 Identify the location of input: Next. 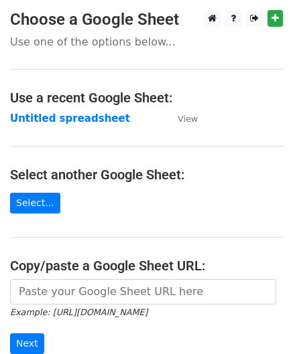
(27, 344).